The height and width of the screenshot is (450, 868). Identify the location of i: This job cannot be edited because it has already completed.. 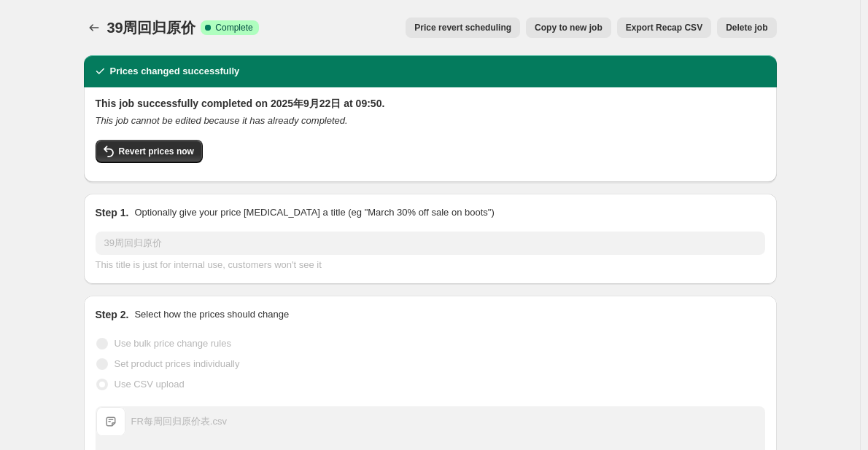
(222, 120).